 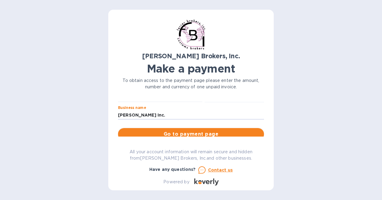 I want to click on p: Powered by, so click(x=176, y=182).